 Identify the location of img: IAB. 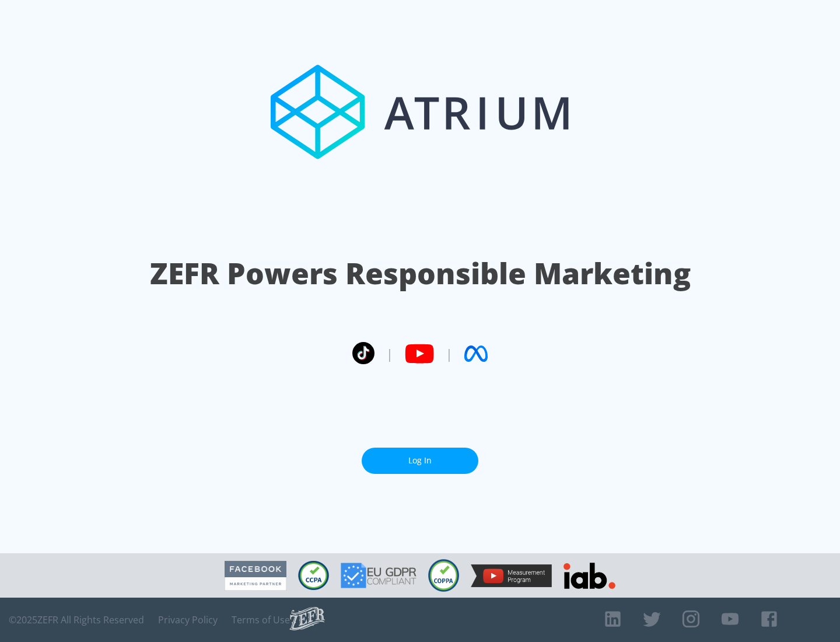
(589, 576).